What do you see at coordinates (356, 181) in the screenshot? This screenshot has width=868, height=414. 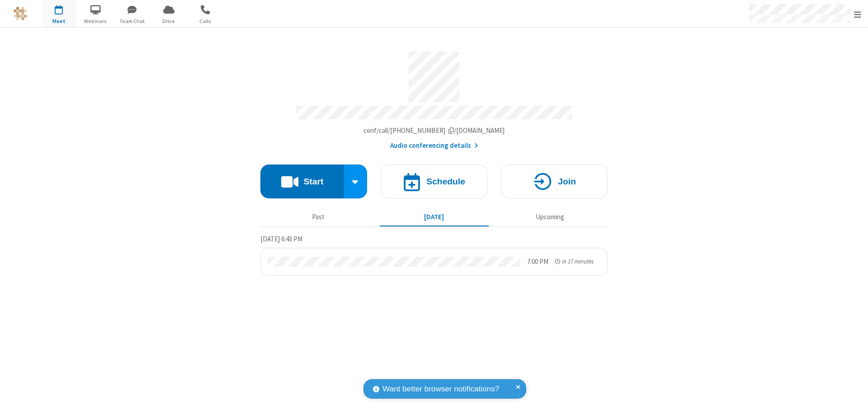 I see `div: Start conference options` at bounding box center [356, 181].